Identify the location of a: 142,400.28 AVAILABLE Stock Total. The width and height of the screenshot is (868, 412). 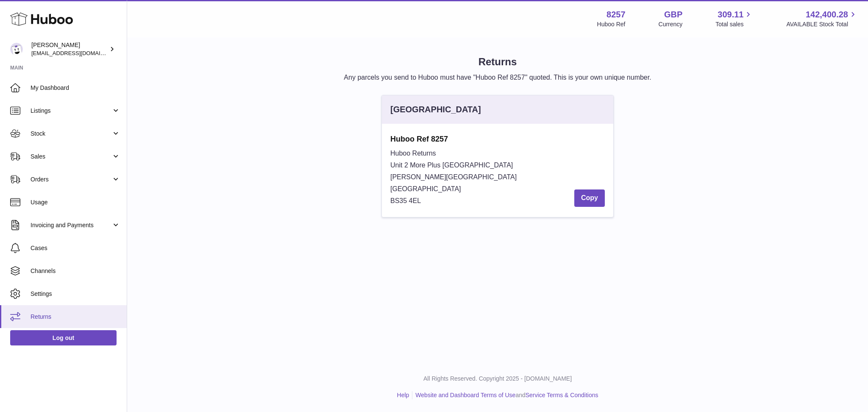
(822, 19).